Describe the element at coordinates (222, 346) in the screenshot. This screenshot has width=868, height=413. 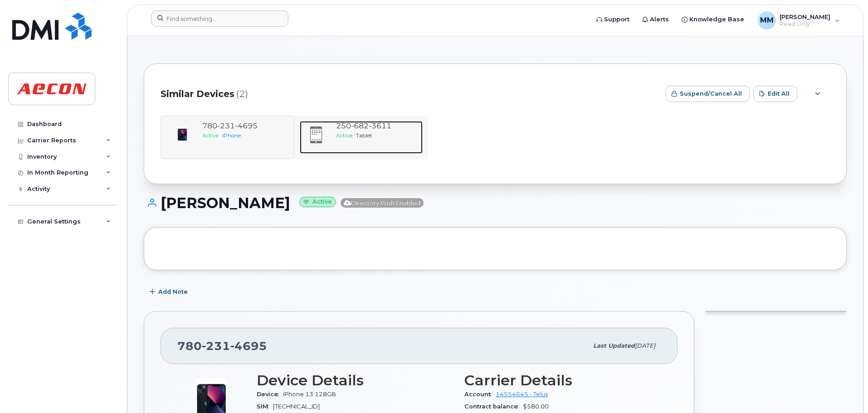
I see `span: 780` at that location.